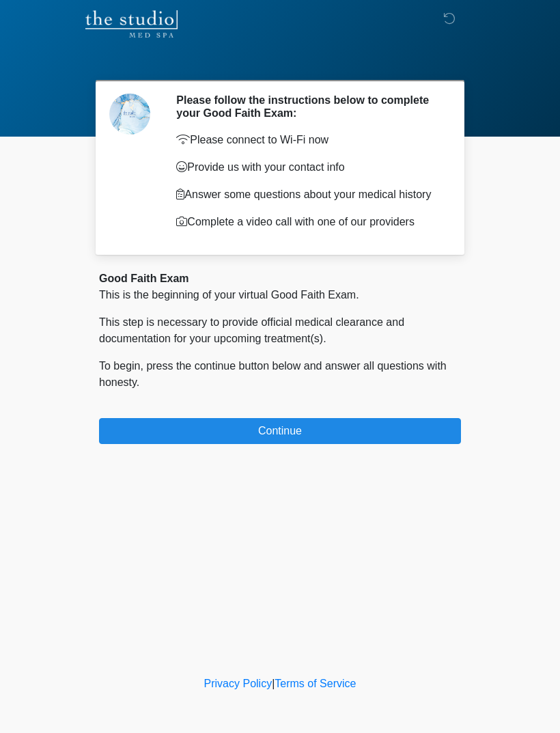 Image resolution: width=560 pixels, height=733 pixels. What do you see at coordinates (280, 331) in the screenshot?
I see `p: This step is necessary to provide official medical clearance and documentation for your upcoming ...` at bounding box center [280, 331].